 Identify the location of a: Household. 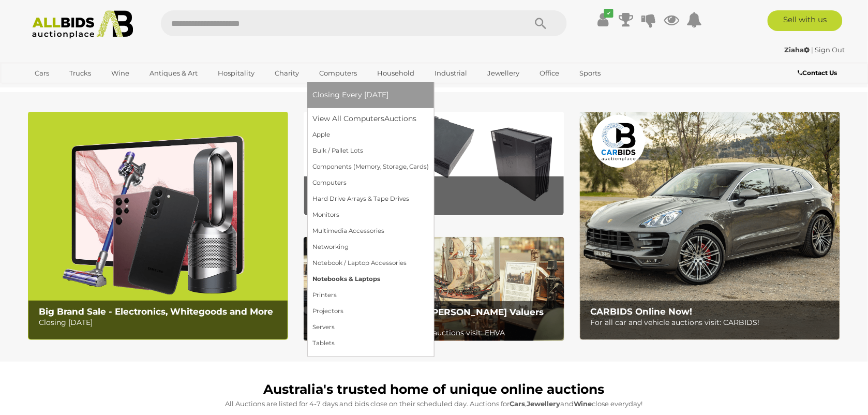
(396, 73).